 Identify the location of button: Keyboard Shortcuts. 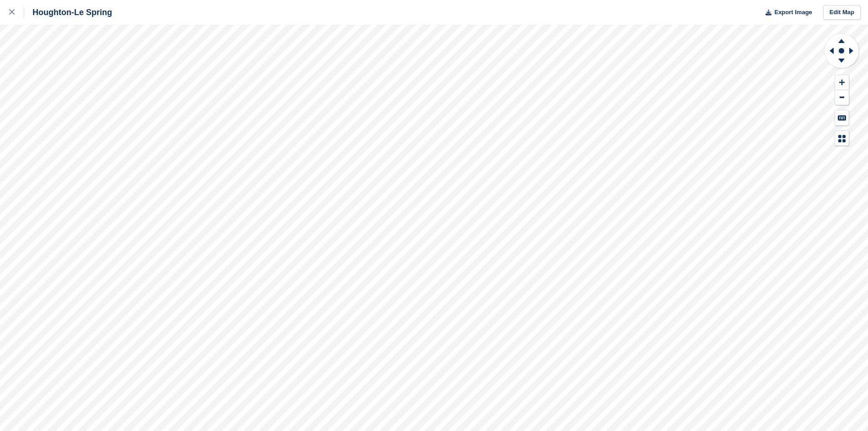
(842, 117).